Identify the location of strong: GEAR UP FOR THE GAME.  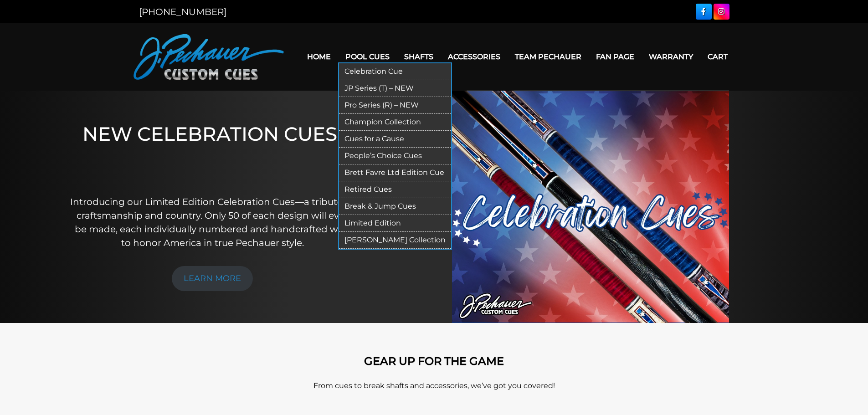
(433, 361).